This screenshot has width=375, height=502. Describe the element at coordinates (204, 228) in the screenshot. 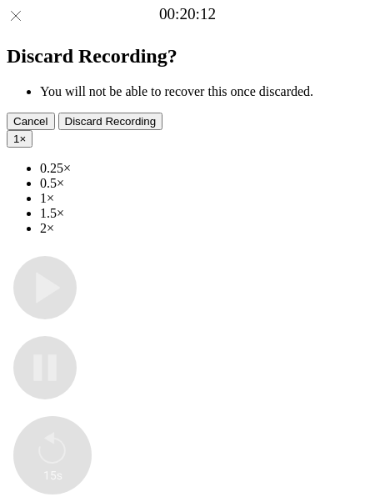

I see `li: 2×` at that location.